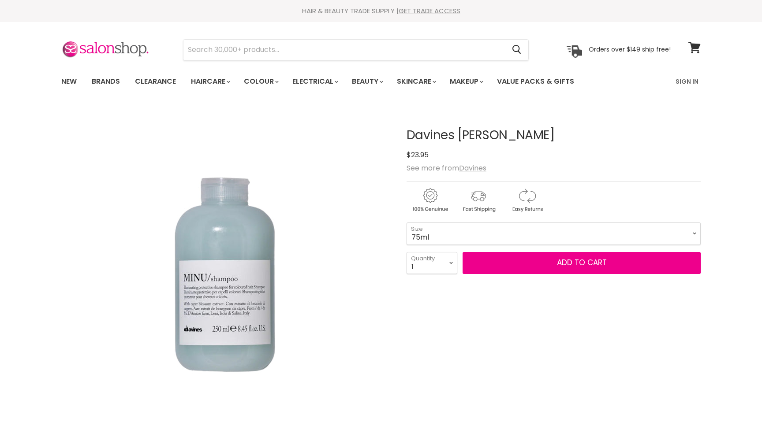 This screenshot has width=762, height=422. Describe the element at coordinates (356, 50) in the screenshot. I see `form: Product` at that location.